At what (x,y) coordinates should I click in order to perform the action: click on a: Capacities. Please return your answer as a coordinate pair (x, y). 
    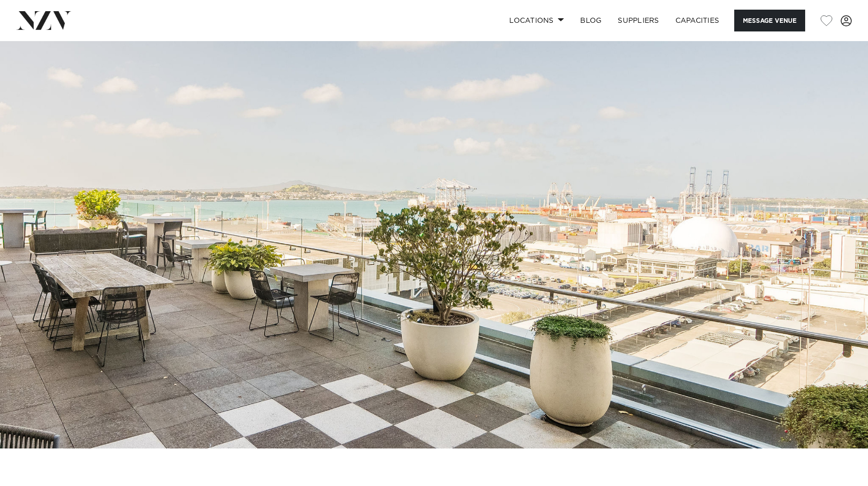
    Looking at the image, I should click on (697, 20).